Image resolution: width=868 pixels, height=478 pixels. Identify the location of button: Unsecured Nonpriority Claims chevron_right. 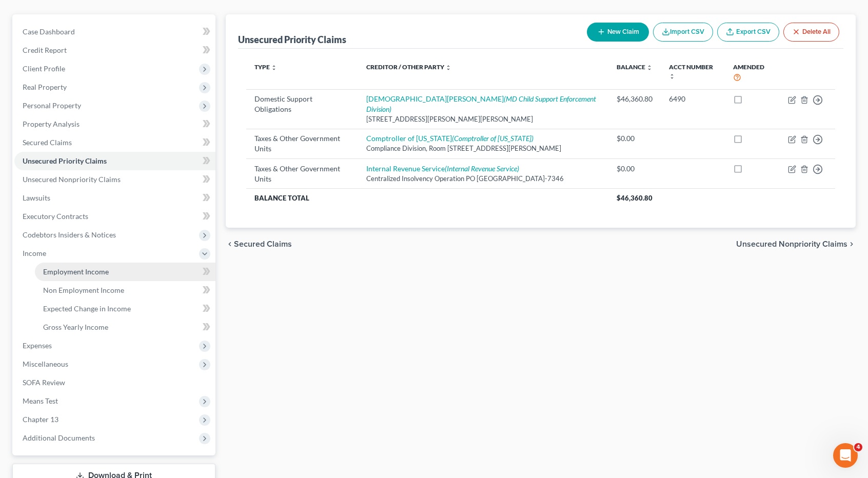
(796, 244).